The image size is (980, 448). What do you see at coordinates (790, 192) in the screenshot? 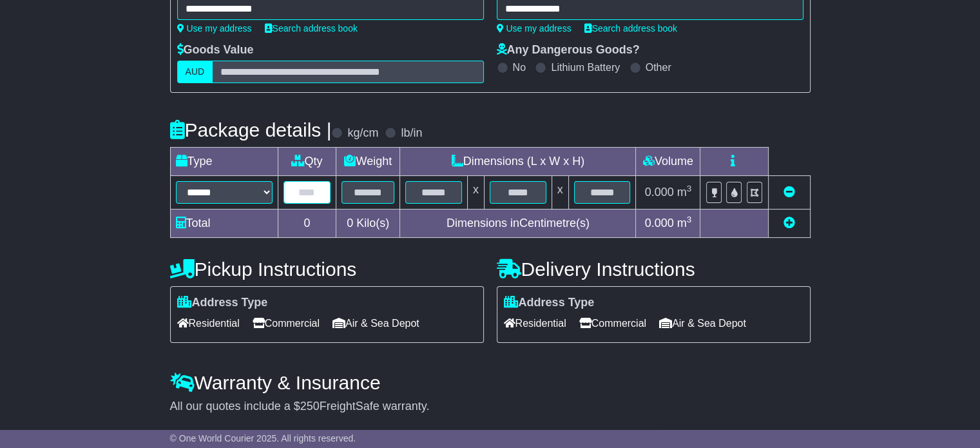
I see `a: Remove this item` at bounding box center [790, 192].